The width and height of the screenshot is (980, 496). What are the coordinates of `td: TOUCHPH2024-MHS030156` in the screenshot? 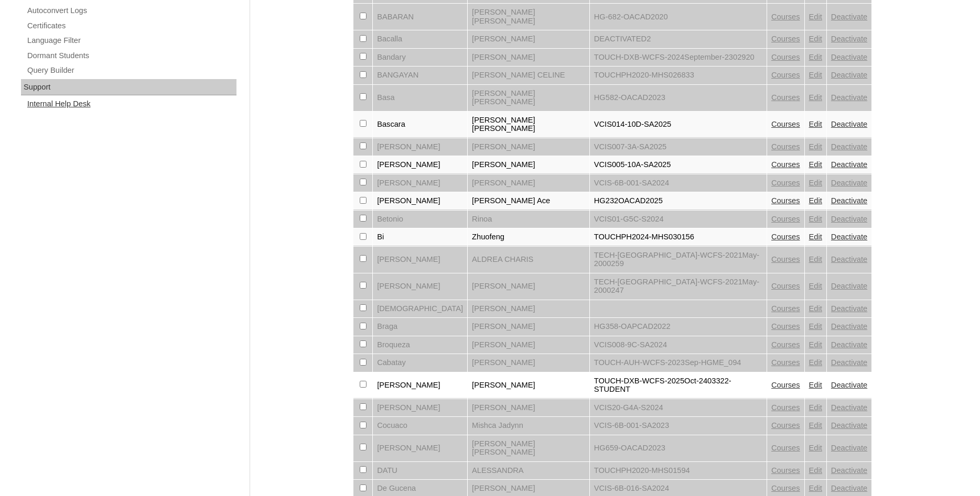 It's located at (678, 238).